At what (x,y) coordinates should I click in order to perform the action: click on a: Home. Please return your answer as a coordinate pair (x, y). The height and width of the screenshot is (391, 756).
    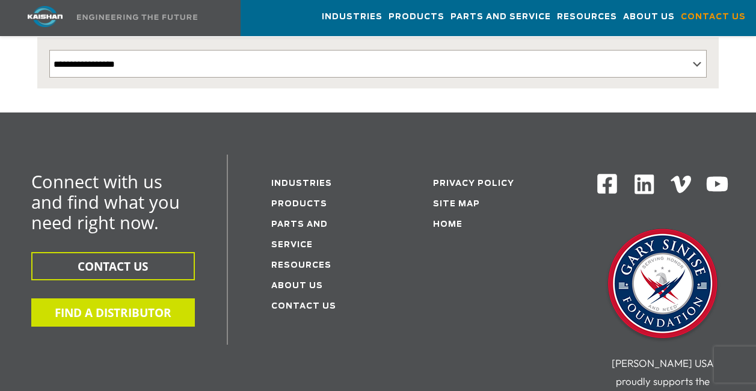
    Looking at the image, I should click on (448, 224).